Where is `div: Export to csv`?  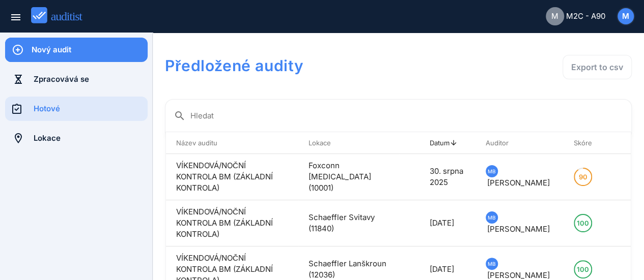 div: Export to csv is located at coordinates (597, 67).